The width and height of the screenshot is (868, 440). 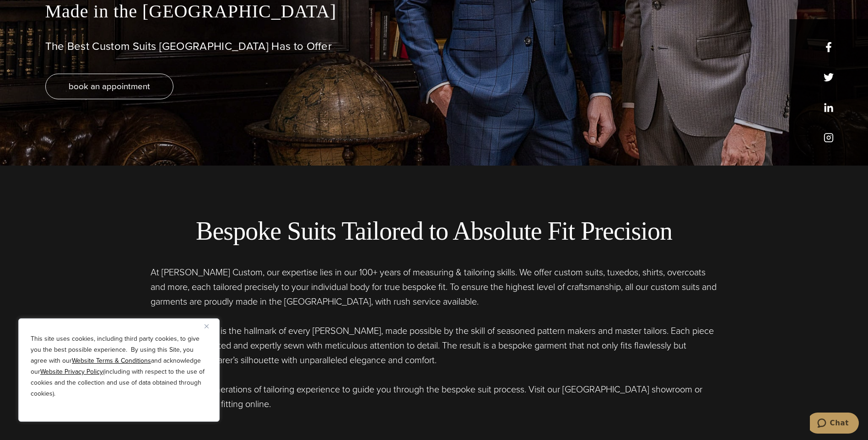 I want to click on p: Allow our five generations of tailoring experience to guide you through the bespoke suit process...., so click(x=434, y=397).